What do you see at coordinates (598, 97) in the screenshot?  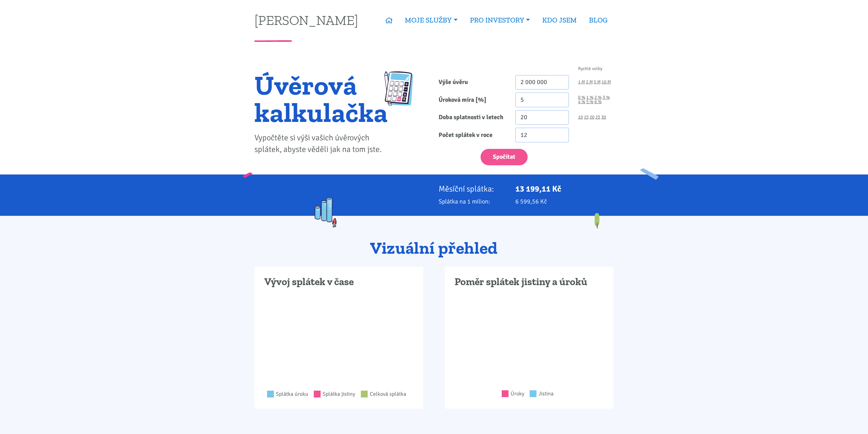 I see `a: 2 %` at bounding box center [598, 97].